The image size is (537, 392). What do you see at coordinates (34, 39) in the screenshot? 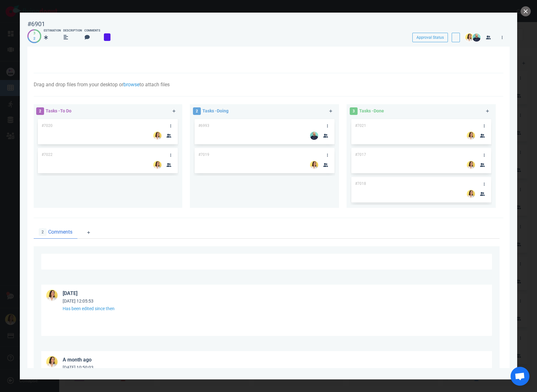
I see `div: 2` at bounding box center [34, 39].